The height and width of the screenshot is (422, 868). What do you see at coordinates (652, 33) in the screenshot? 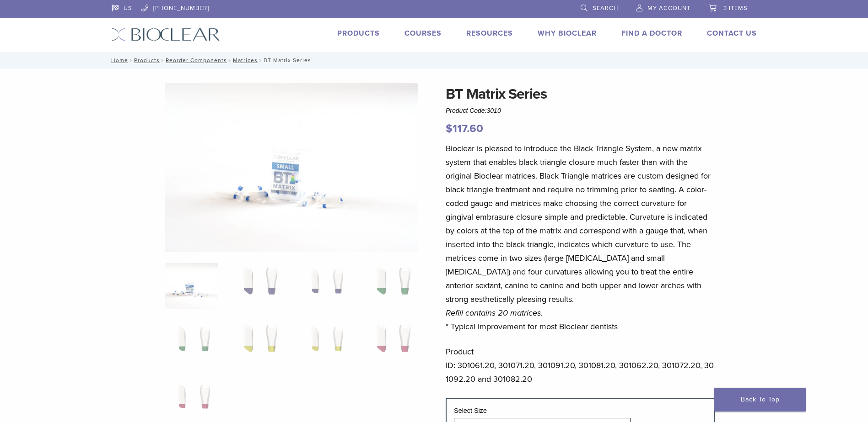
I see `a: Find A Doctor` at bounding box center [652, 33].